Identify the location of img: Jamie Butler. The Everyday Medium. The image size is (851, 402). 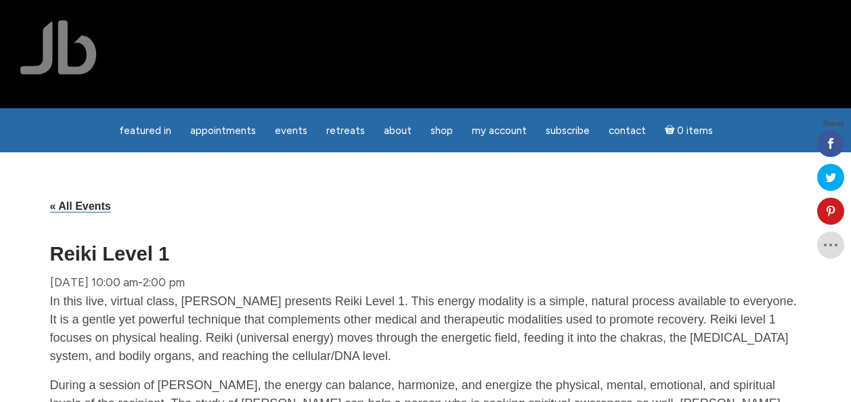
(58, 47).